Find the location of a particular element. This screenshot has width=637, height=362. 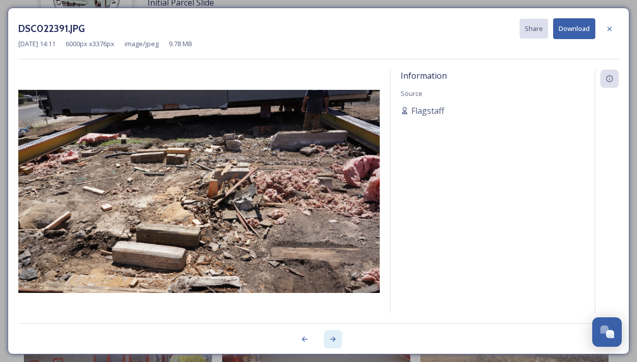

h3: DSC022391.JPG is located at coordinates (51, 28).